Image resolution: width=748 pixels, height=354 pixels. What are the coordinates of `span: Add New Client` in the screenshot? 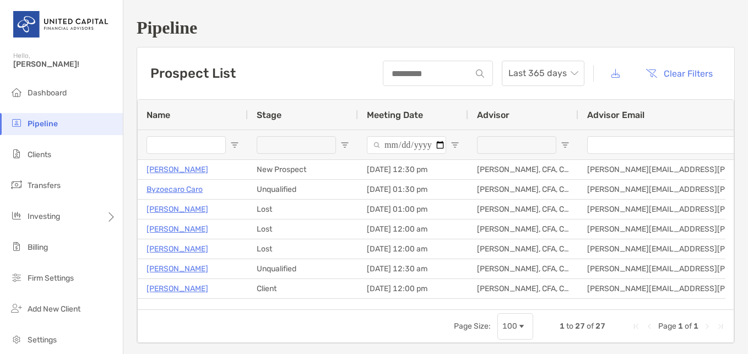 It's located at (54, 309).